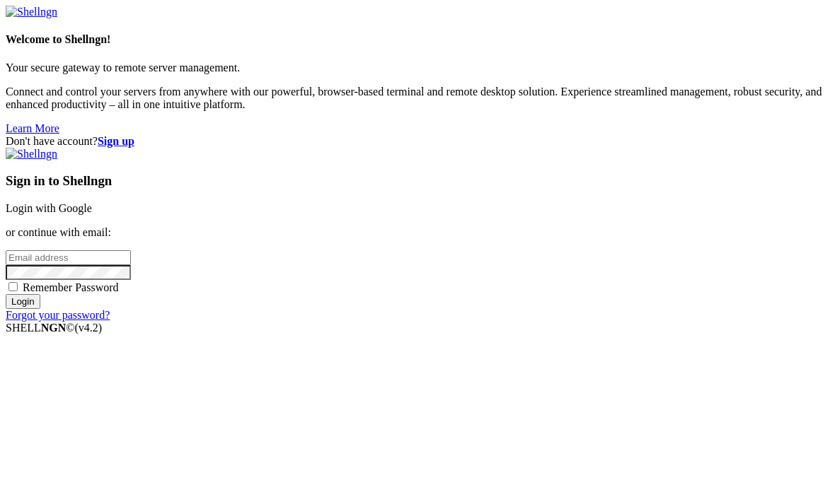 This screenshot has height=504, width=835. What do you see at coordinates (116, 141) in the screenshot?
I see `a: Sign up` at bounding box center [116, 141].